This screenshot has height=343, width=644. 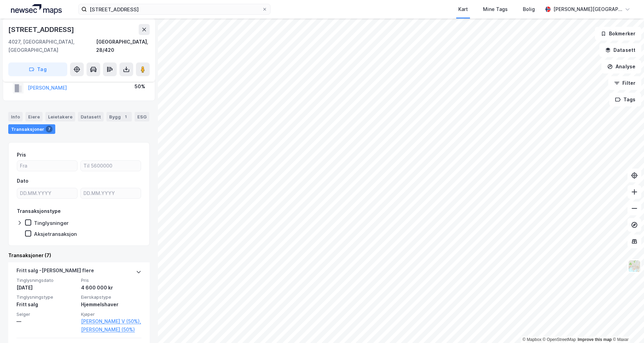 What do you see at coordinates (15, 116) in the screenshot?
I see `div: Info` at bounding box center [15, 116].